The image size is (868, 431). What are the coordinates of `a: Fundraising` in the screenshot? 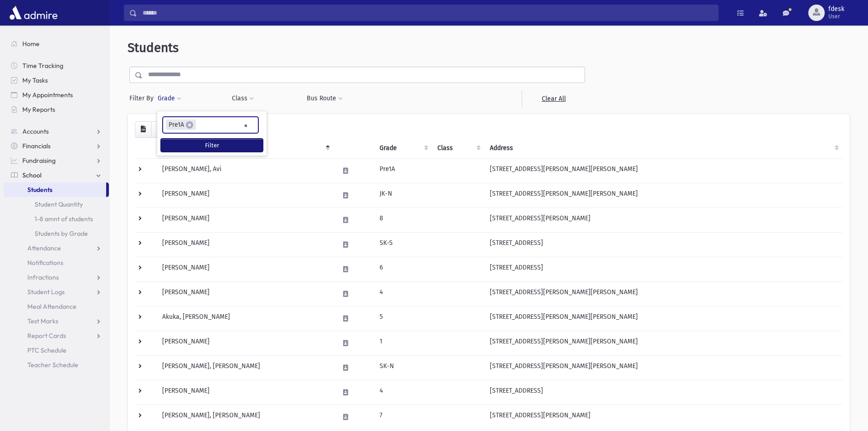 It's located at (56, 160).